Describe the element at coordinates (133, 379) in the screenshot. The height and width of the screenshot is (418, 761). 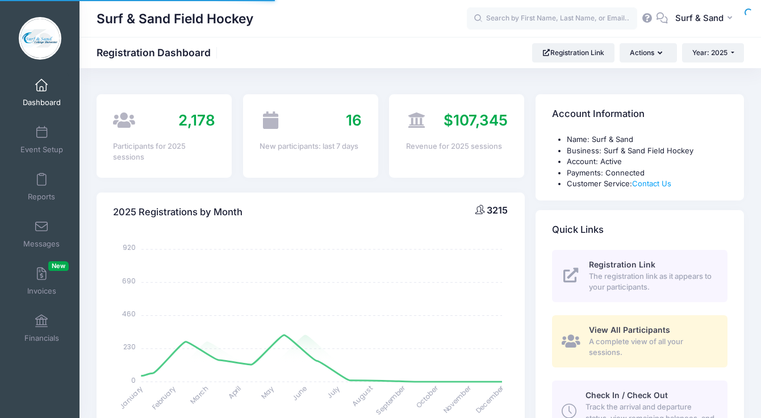
I see `tspan: 0` at that location.